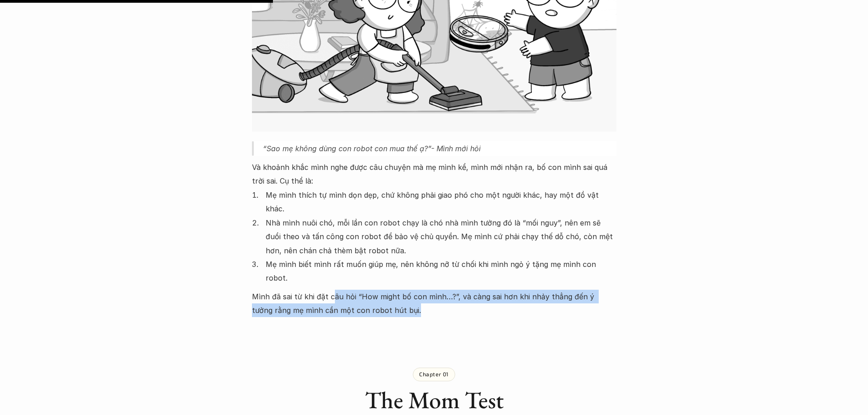 Image resolution: width=868 pixels, height=415 pixels. Describe the element at coordinates (433, 374) in the screenshot. I see `p: Chapter 01` at that location.